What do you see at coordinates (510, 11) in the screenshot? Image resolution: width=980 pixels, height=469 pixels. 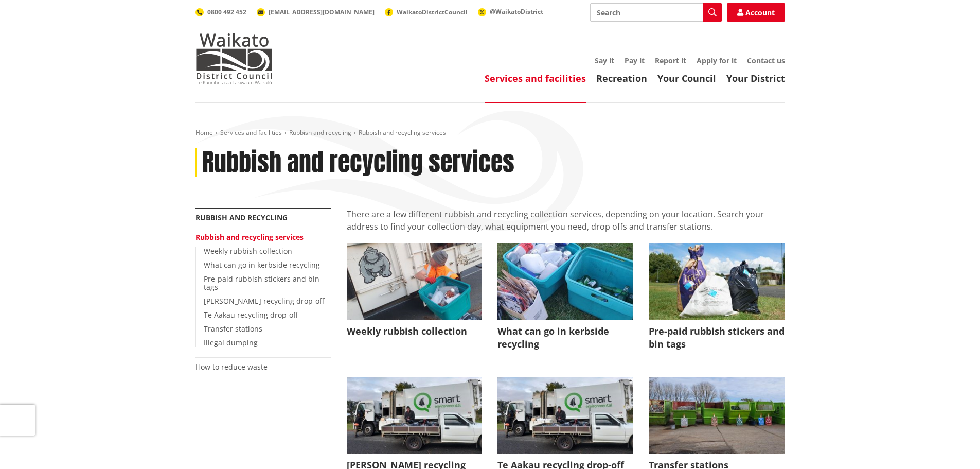 I see `a: @WaikatoDistrict` at bounding box center [510, 11].